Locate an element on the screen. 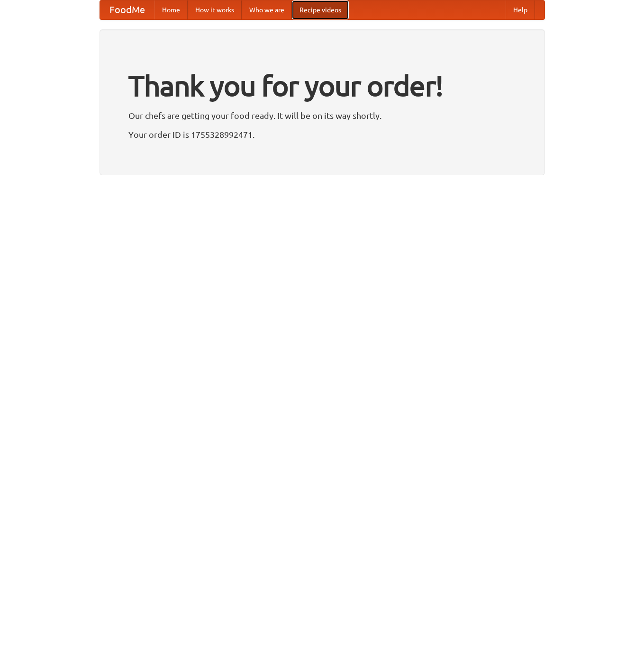  a: Who we are is located at coordinates (267, 10).